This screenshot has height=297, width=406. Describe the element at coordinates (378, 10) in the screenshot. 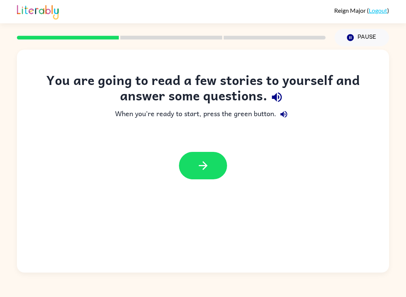

I see `a: Logout` at that location.